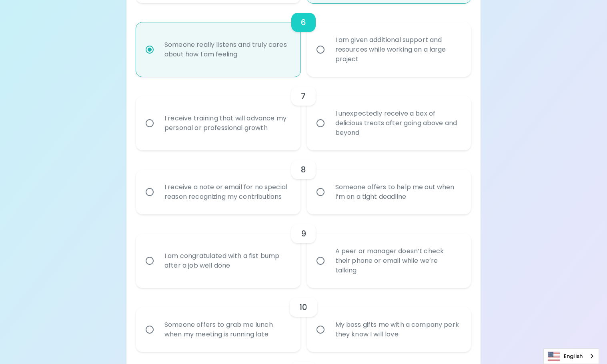 The width and height of the screenshot is (607, 364). I want to click on h6: 9, so click(304, 233).